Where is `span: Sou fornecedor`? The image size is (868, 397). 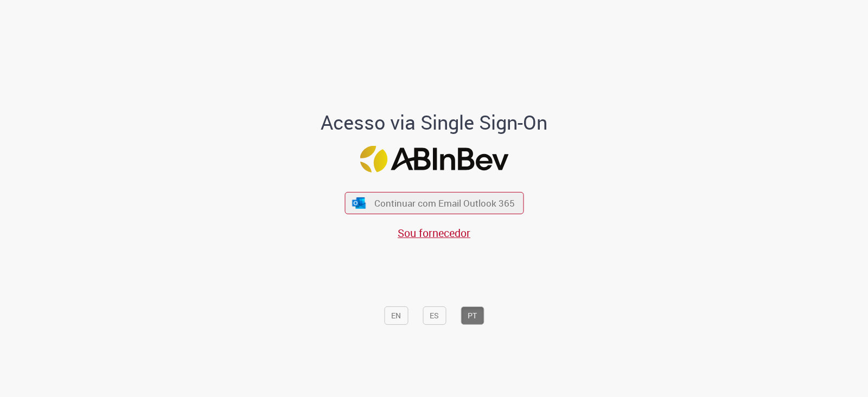
span: Sou fornecedor is located at coordinates (434, 233).